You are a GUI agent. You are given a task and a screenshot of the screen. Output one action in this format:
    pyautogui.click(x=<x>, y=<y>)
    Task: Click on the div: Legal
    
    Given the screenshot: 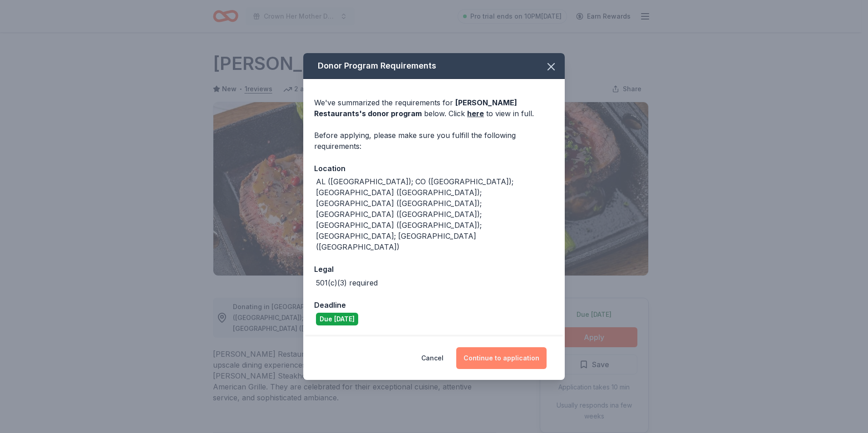 What is the action you would take?
    pyautogui.click(x=434, y=269)
    